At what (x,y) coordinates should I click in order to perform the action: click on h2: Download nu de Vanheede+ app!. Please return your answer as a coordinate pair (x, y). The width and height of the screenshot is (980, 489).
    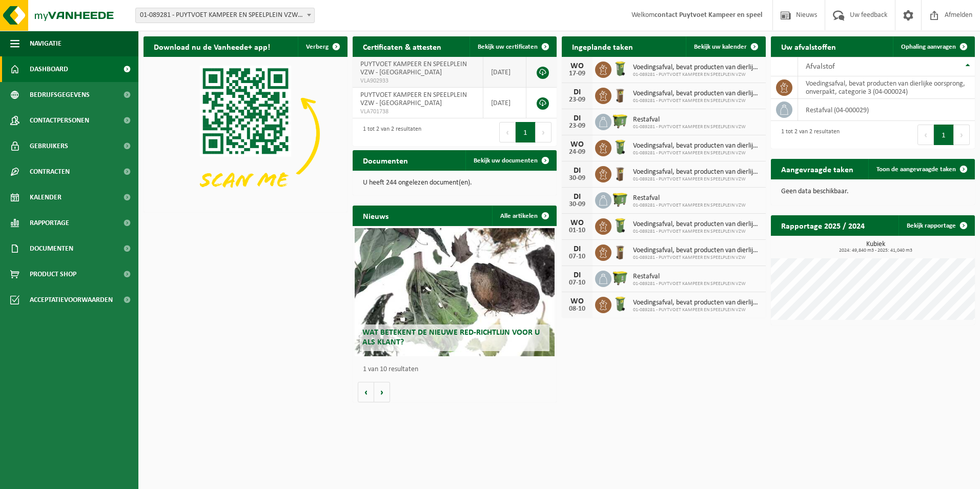
    Looking at the image, I should click on (212, 46).